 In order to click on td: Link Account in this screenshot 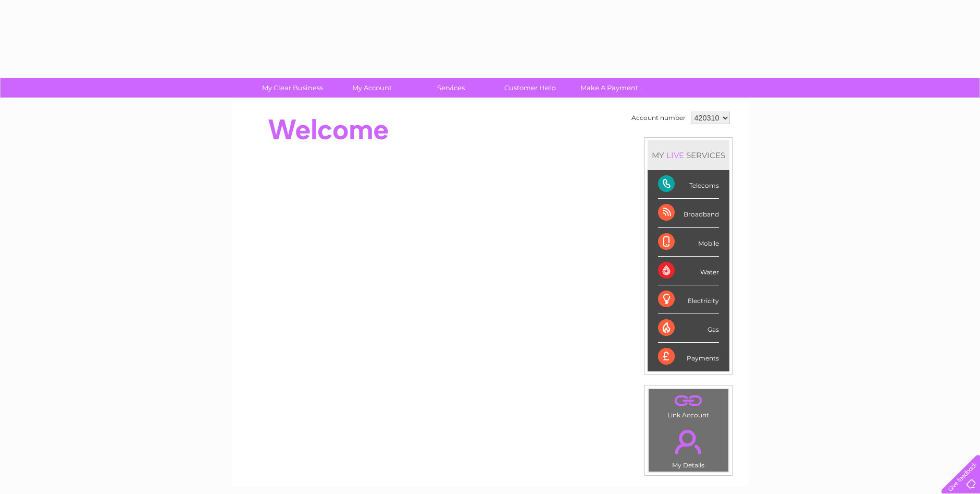, I will do `click(688, 405)`.